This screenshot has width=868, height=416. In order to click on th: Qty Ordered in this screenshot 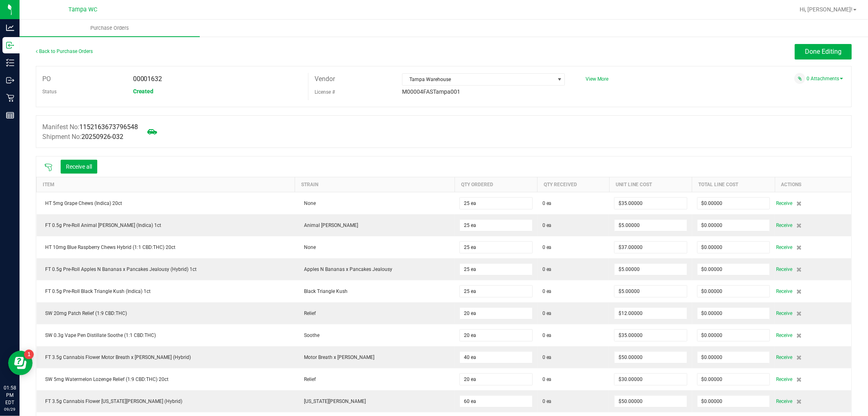, I will do `click(496, 184)`.